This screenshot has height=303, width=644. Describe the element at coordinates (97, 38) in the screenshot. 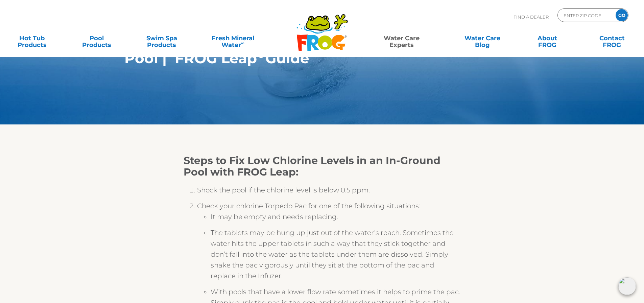

I see `a: PoolProducts` at that location.